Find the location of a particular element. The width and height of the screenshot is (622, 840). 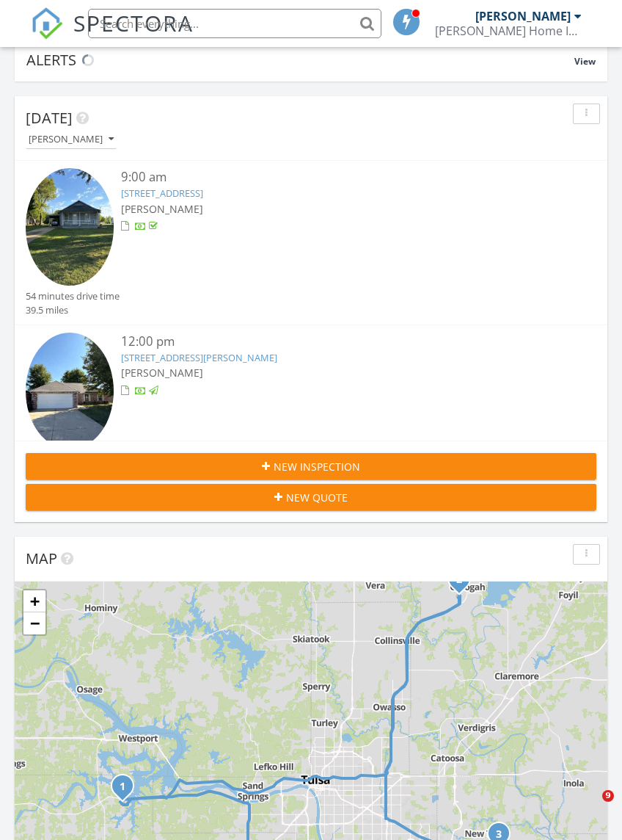

a: SPECTORA is located at coordinates (112, 35).